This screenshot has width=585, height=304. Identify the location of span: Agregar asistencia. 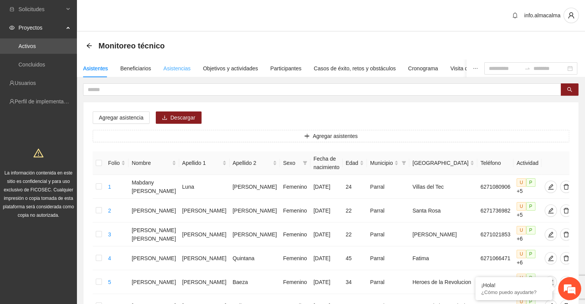
(121, 118).